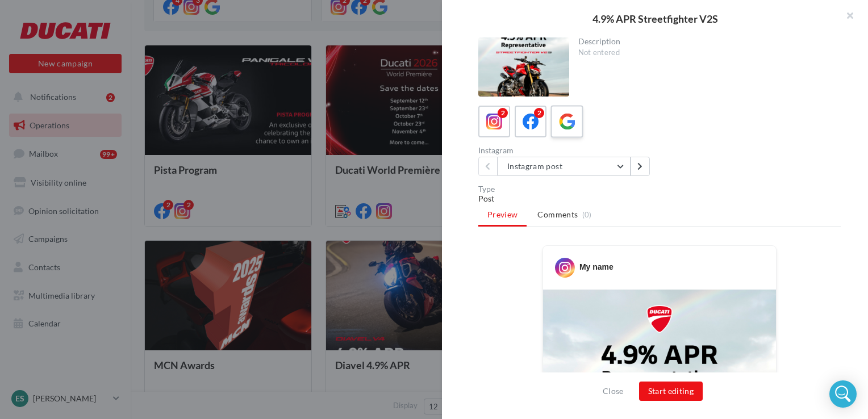 This screenshot has width=868, height=419. Describe the element at coordinates (660, 199) in the screenshot. I see `div: Post` at that location.